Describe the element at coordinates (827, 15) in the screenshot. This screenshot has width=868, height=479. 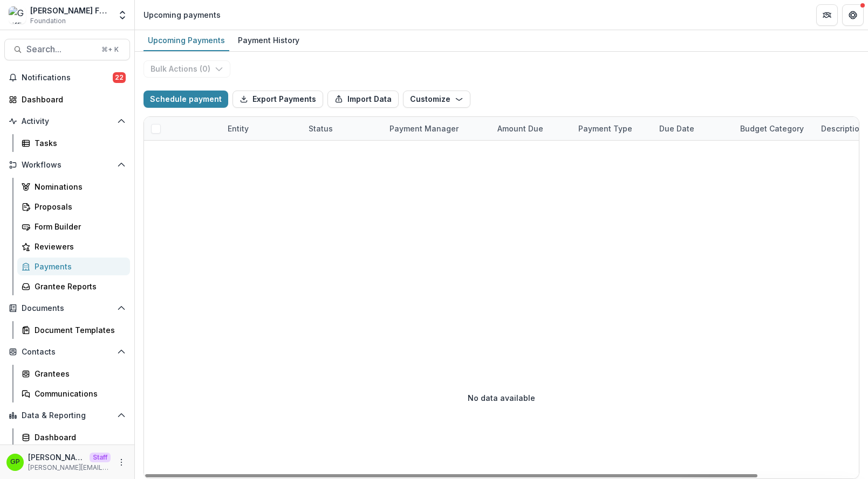
I see `button: Partners` at that location.